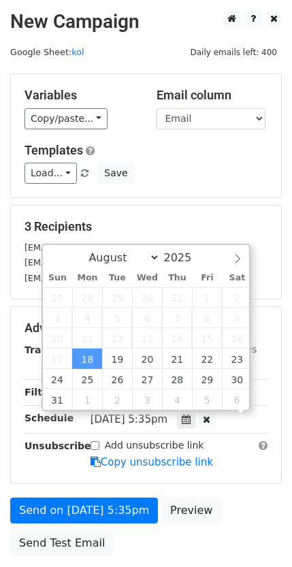  I want to click on a: Send Test Email, so click(62, 543).